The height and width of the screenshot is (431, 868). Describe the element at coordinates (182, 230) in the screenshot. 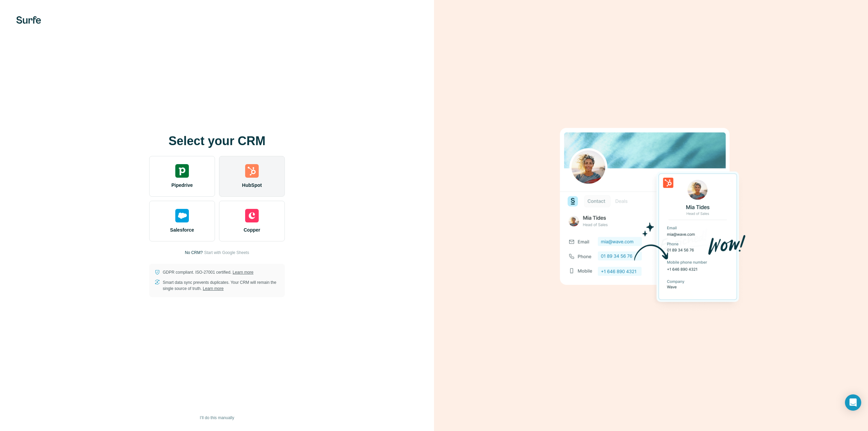

I see `span: Salesforce` at that location.